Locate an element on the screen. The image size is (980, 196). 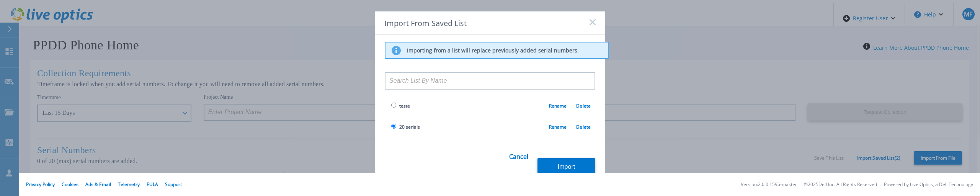
p: Importing from a list will replace previously added serial numbers. is located at coordinates (493, 51).